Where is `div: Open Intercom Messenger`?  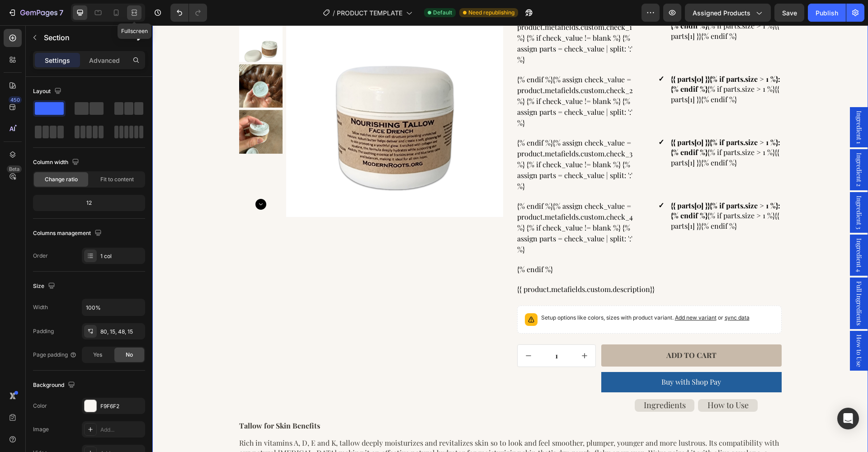
div: Open Intercom Messenger is located at coordinates (848, 419).